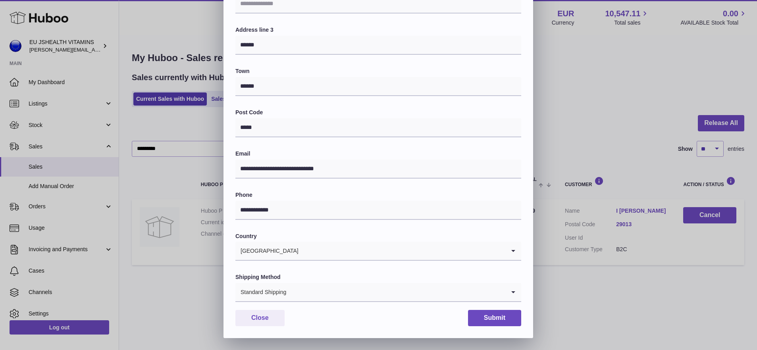 This screenshot has width=757, height=350. What do you see at coordinates (378, 195) in the screenshot?
I see `label: Phone` at bounding box center [378, 195].